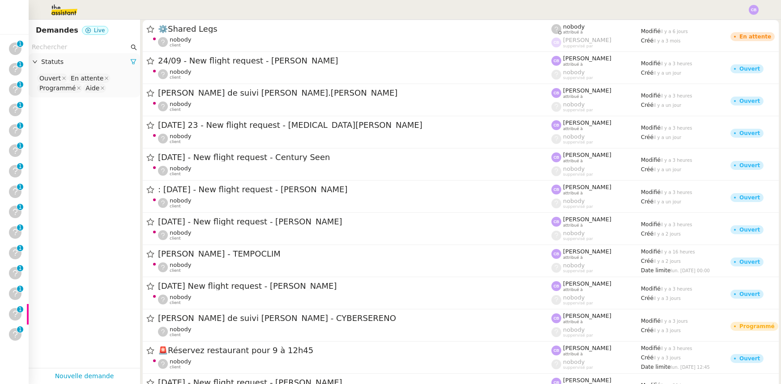  Describe the element at coordinates (354, 29) in the screenshot. I see `span: ⚙️Shared Legs` at that location.